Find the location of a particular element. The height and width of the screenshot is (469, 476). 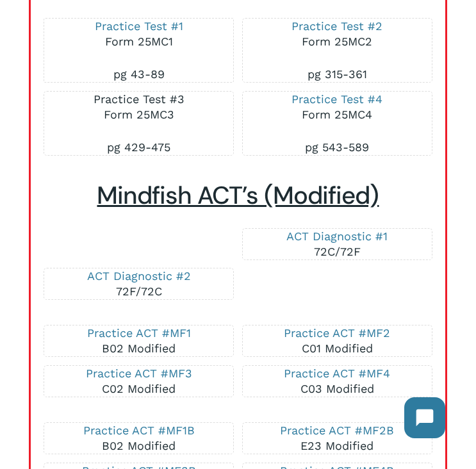

p: C02 Modified is located at coordinates (138, 381).